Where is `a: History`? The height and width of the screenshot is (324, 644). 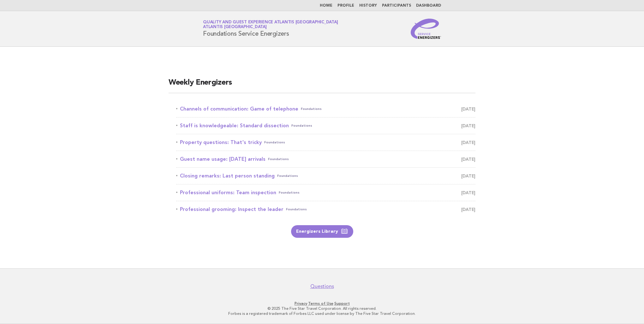 a: History is located at coordinates (368, 6).